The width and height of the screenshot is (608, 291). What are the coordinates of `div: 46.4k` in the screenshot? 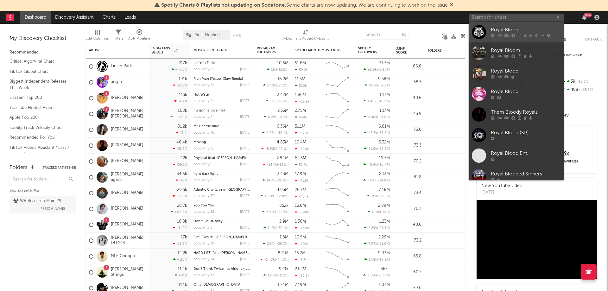 It's located at (182, 142).